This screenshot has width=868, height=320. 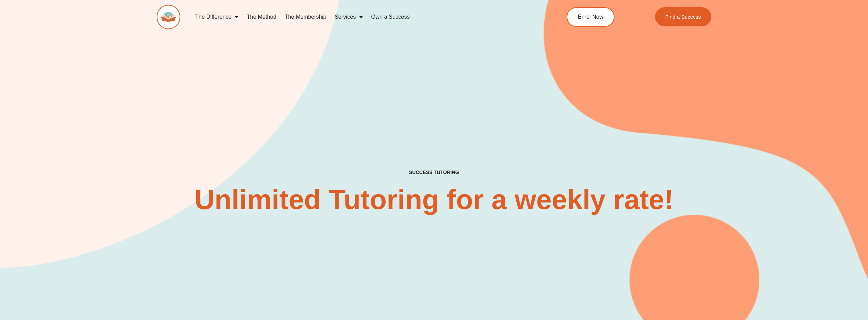 What do you see at coordinates (348, 17) in the screenshot?
I see `a: Services` at bounding box center [348, 17].